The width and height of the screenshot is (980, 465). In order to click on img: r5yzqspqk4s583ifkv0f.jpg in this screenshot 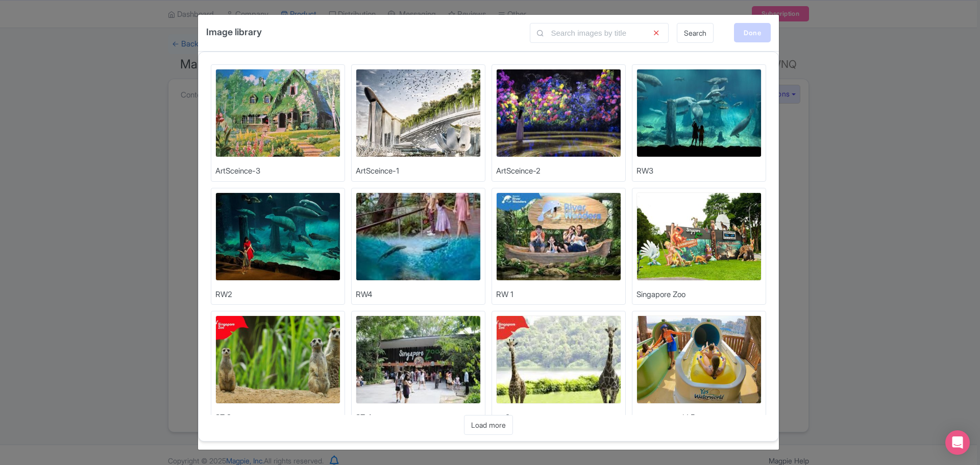, I will do `click(558, 113)`.